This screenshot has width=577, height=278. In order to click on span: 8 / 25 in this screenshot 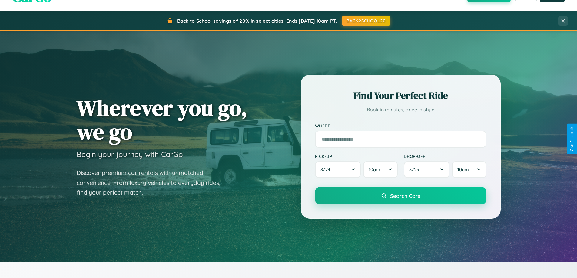, I will do `click(415, 170)`.